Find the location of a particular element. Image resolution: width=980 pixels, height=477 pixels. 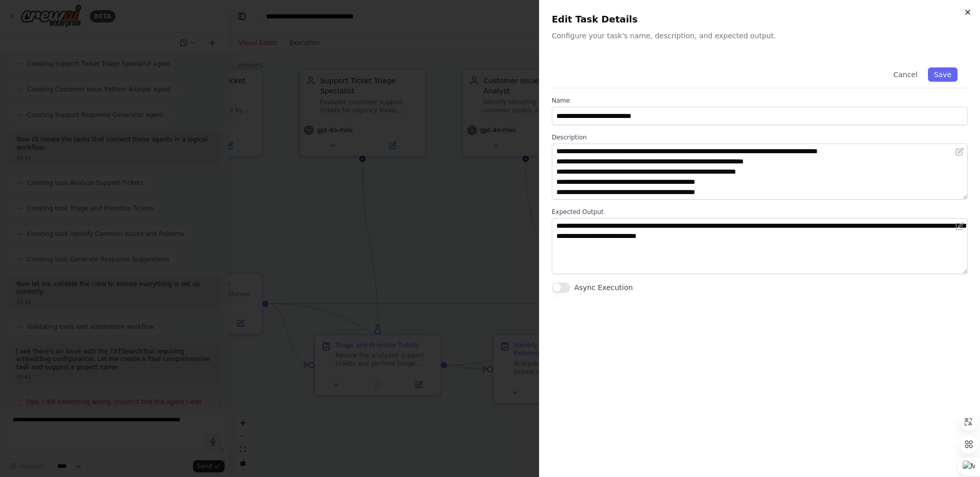

button: Cancel is located at coordinates (905, 75).